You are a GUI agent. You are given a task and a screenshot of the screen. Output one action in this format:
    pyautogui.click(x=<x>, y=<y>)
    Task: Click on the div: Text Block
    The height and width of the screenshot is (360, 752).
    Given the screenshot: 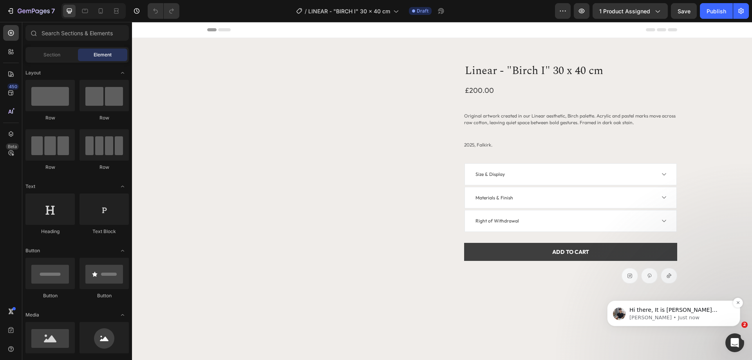 What is the action you would take?
    pyautogui.click(x=104, y=232)
    